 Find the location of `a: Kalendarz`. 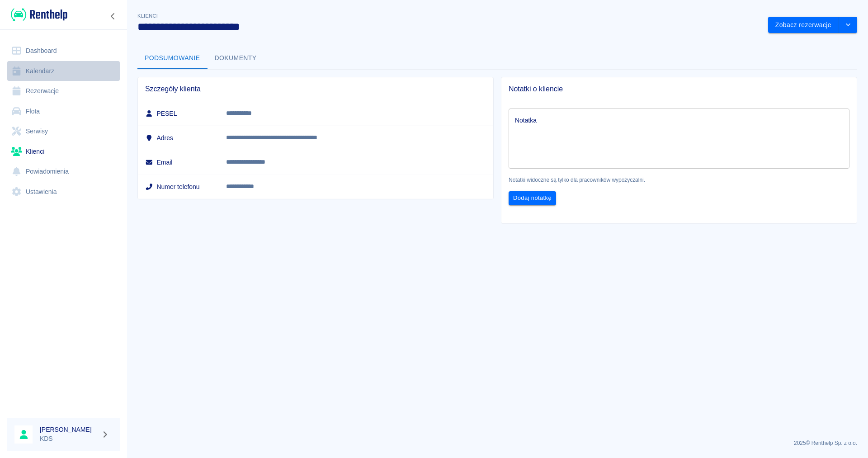

a: Kalendarz is located at coordinates (63, 71).